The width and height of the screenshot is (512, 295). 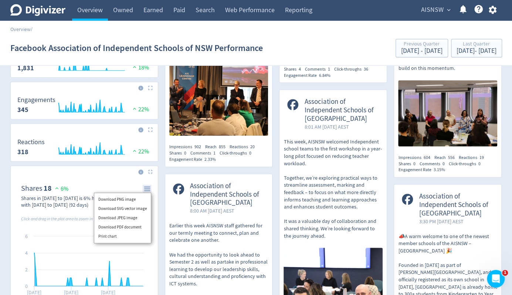 I want to click on svg: Reactions 318, so click(x=84, y=148).